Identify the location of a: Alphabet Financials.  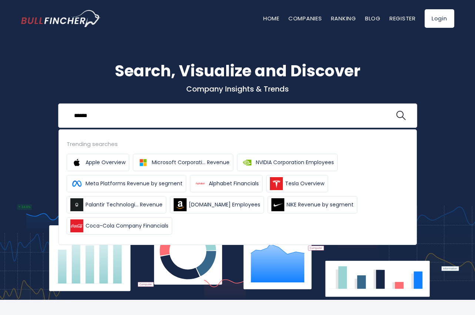
(226, 183).